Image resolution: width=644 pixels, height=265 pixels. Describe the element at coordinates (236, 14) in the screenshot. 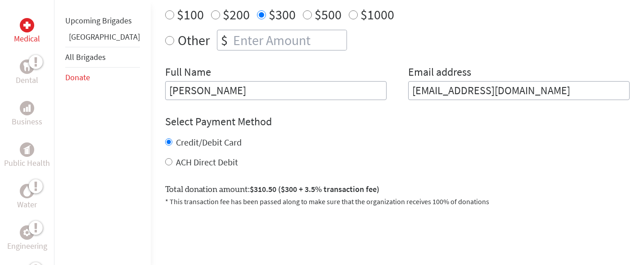

I see `label: $200` at that location.